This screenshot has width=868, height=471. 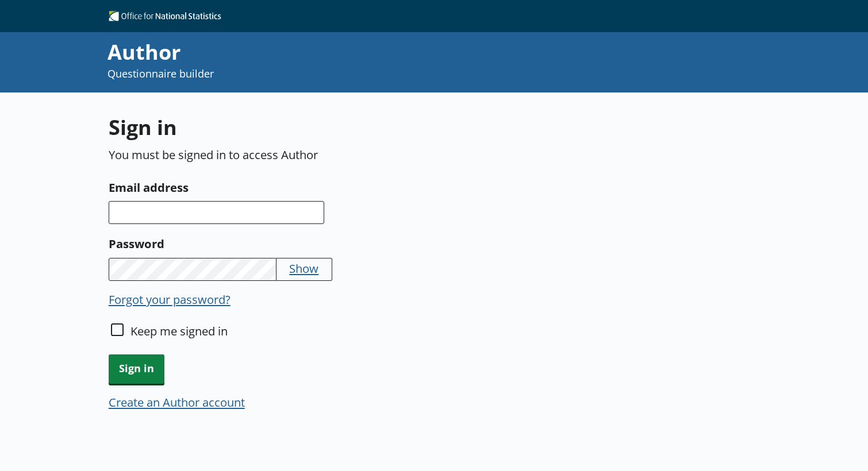 I want to click on span: Sign in, so click(x=136, y=369).